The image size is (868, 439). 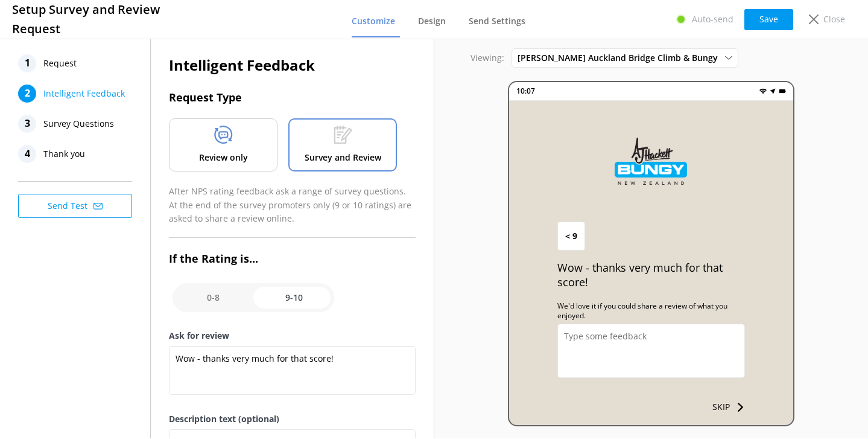 What do you see at coordinates (78, 124) in the screenshot?
I see `span: Survey Questions` at bounding box center [78, 124].